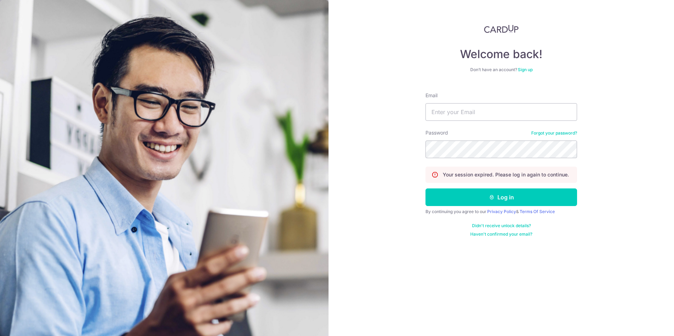 Image resolution: width=674 pixels, height=336 pixels. I want to click on div: Don’t have an account?, so click(501, 70).